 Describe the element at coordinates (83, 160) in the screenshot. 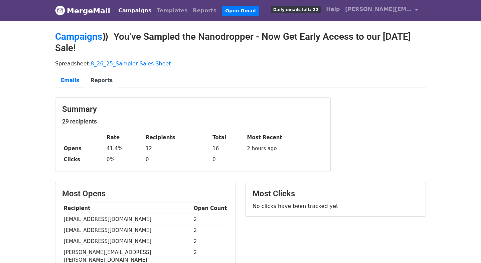

I see `th: Clicks` at that location.